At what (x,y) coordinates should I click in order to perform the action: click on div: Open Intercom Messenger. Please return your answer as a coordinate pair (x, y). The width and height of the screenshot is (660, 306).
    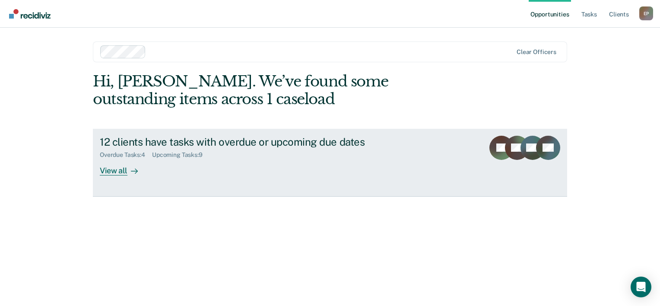
    Looking at the image, I should click on (641, 287).